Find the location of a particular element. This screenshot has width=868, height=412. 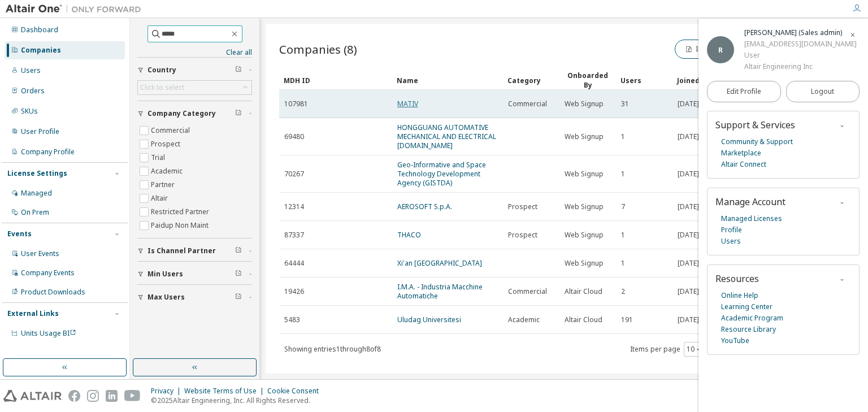

a: THACO is located at coordinates (409, 235).